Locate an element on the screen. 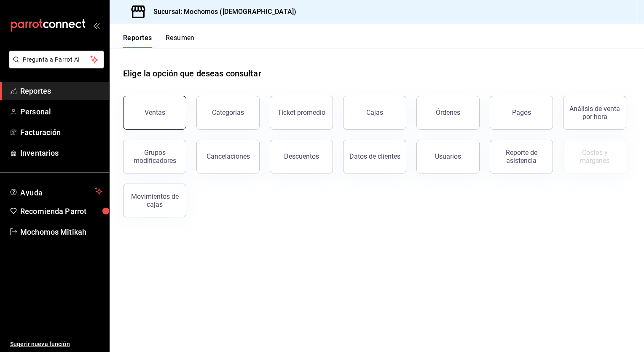 Image resolution: width=644 pixels, height=352 pixels. button: Pregunta a Parrot AI is located at coordinates (56, 60).